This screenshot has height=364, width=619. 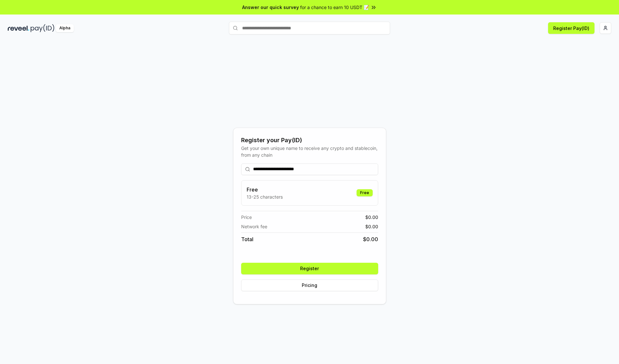 What do you see at coordinates (247, 239) in the screenshot?
I see `span: Total` at bounding box center [247, 239].